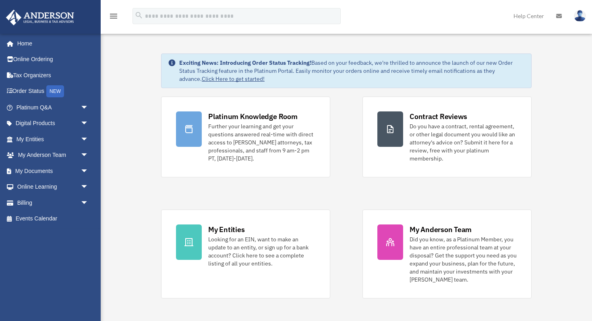 Image resolution: width=592 pixels, height=321 pixels. What do you see at coordinates (580, 16) in the screenshot?
I see `img: User Pic` at bounding box center [580, 16].